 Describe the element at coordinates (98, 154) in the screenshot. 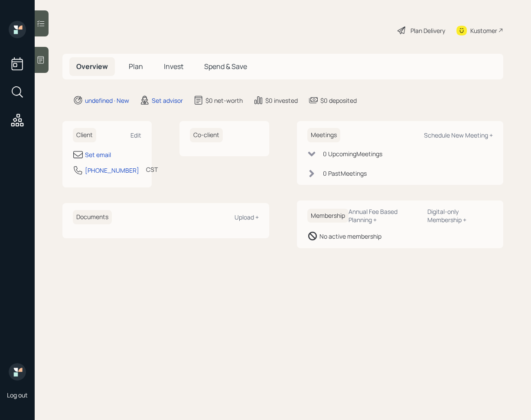

I see `div: Set email` at that location.